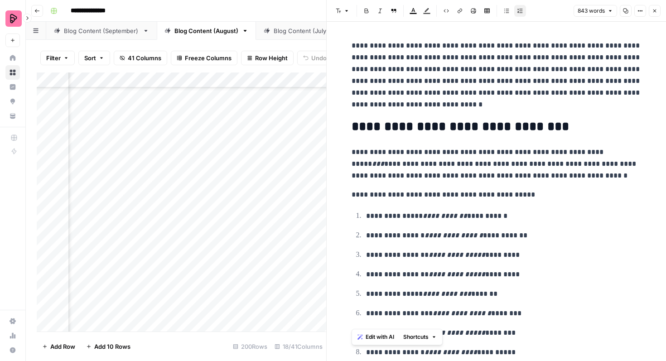  What do you see at coordinates (206, 31) in the screenshot?
I see `a: Blog Content (August)` at bounding box center [206, 31].